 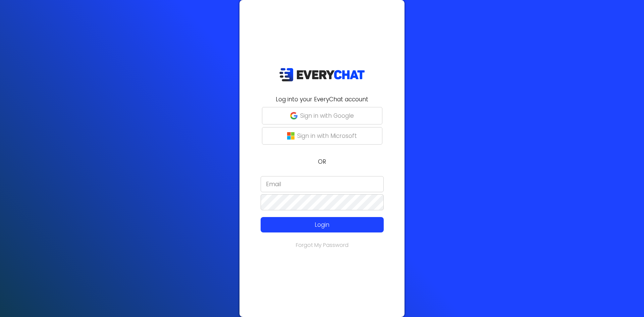 What do you see at coordinates (322, 136) in the screenshot?
I see `button: Sign in with Microsoft` at bounding box center [322, 136].